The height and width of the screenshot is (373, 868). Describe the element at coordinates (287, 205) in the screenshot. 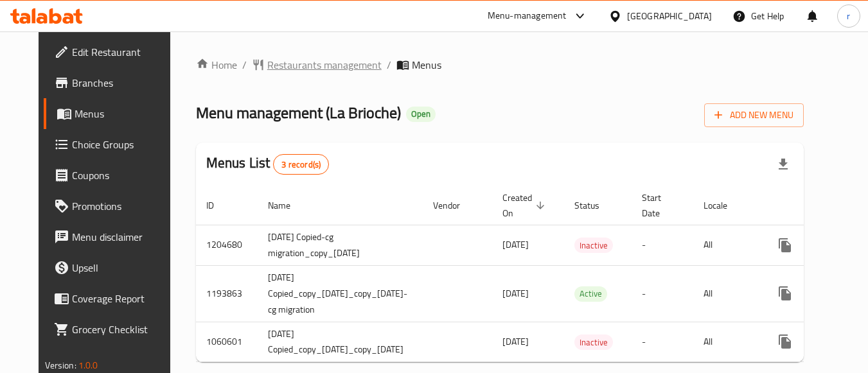

I see `span: Name` at that location.